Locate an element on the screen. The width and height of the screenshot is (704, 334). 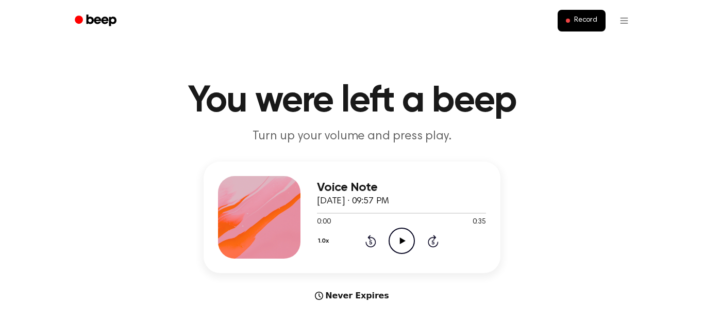
h3: Voice Note is located at coordinates (402, 187).